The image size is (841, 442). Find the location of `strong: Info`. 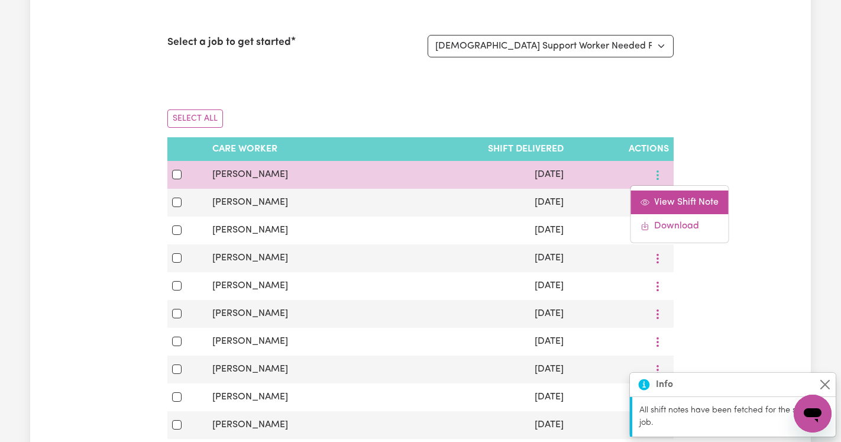

strong: Info is located at coordinates (664, 384).